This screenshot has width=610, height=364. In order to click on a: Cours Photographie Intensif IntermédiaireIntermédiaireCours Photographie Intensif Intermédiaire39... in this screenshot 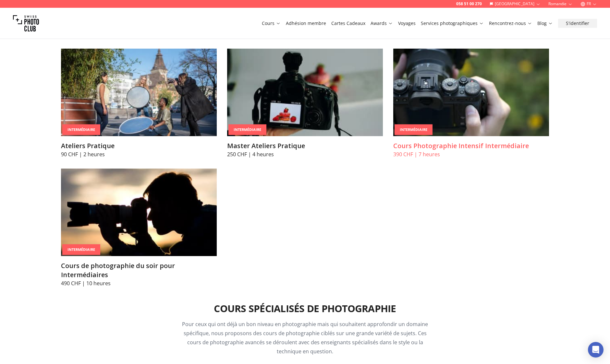, I will do `click(471, 103)`.